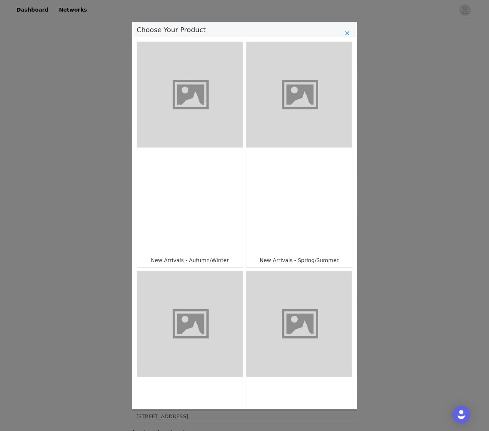  Describe the element at coordinates (347, 34) in the screenshot. I see `button: Close` at that location.